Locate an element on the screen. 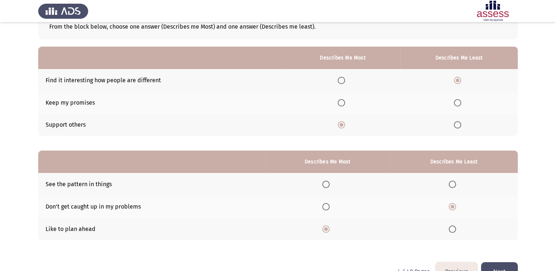 Image resolution: width=556 pixels, height=271 pixels. td: Support others is located at coordinates (162, 125).